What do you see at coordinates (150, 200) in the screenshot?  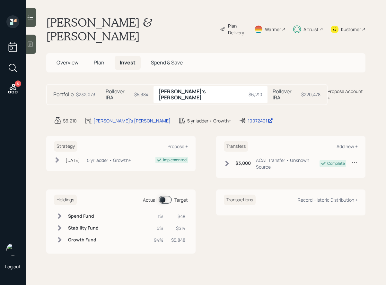 I see `div: Actual` at bounding box center [150, 200].